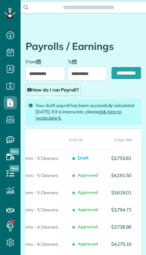 The width and height of the screenshot is (146, 255). Describe the element at coordinates (118, 244) in the screenshot. I see `td: $4,275.16` at that location.